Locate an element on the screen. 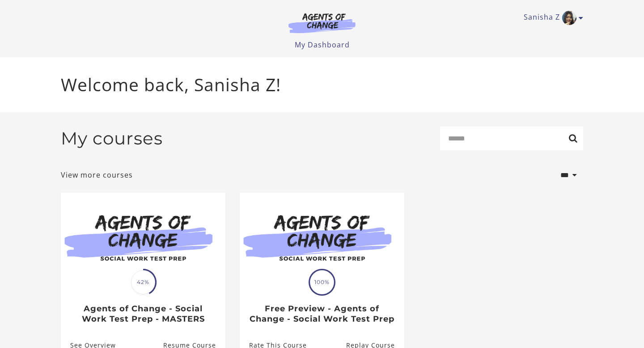 The height and width of the screenshot is (348, 644). p: Welcome back, Sanisha Z! is located at coordinates (322, 85).